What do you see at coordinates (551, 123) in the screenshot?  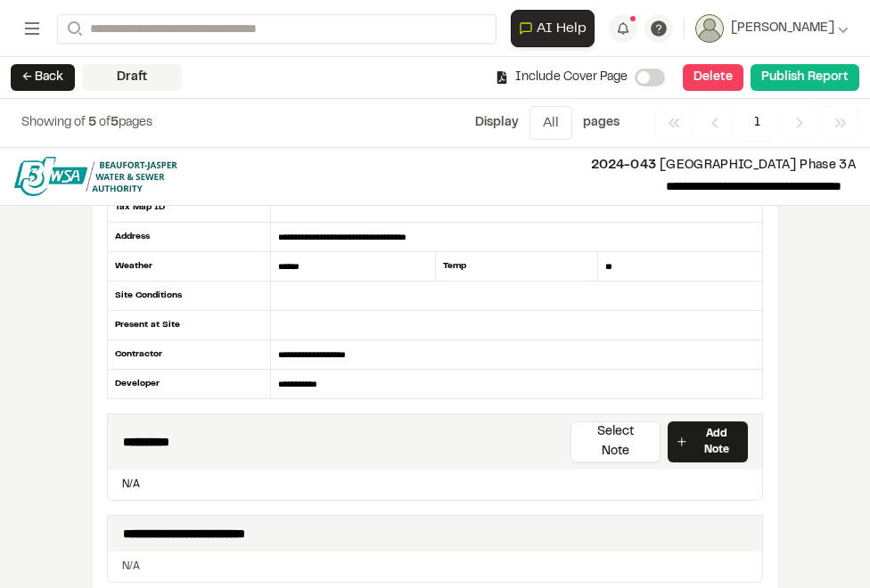 I see `span: All` at bounding box center [551, 123].